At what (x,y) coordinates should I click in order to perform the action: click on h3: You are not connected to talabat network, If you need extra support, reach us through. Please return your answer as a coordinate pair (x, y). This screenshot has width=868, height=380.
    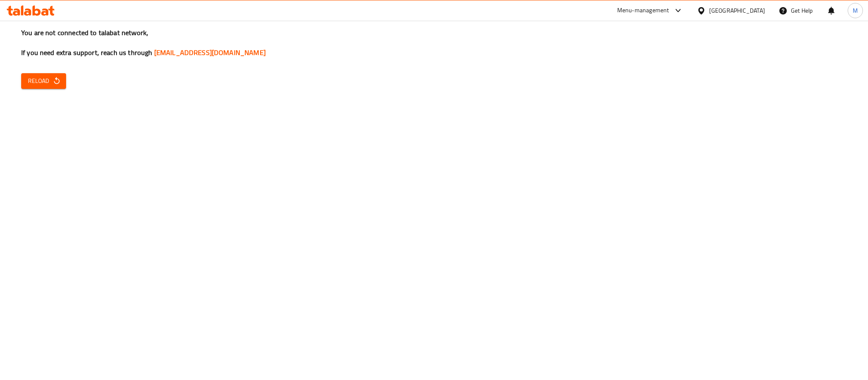
    Looking at the image, I should click on (434, 43).